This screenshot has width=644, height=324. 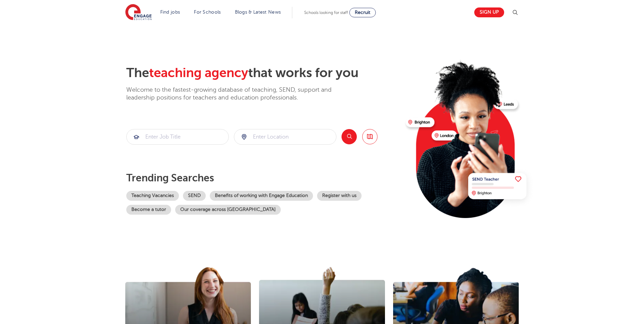 What do you see at coordinates (363, 12) in the screenshot?
I see `a: Recruit` at bounding box center [363, 12].